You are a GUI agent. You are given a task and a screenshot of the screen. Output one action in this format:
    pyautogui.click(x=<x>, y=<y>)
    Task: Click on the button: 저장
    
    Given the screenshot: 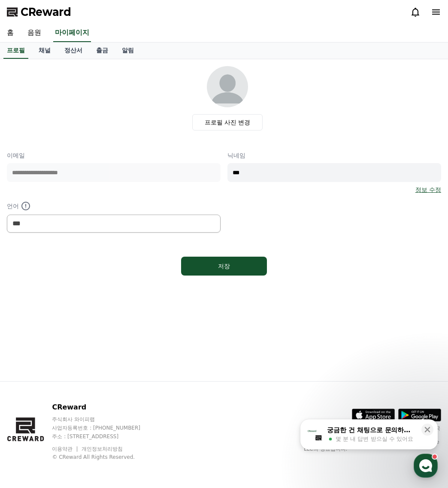 What is the action you would take?
    pyautogui.click(x=224, y=266)
    